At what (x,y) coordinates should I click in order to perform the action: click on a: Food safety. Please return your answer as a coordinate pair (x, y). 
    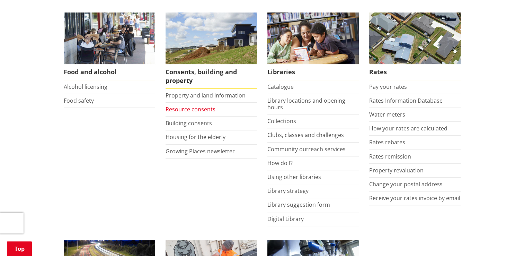
    Looking at the image, I should click on (79, 100).